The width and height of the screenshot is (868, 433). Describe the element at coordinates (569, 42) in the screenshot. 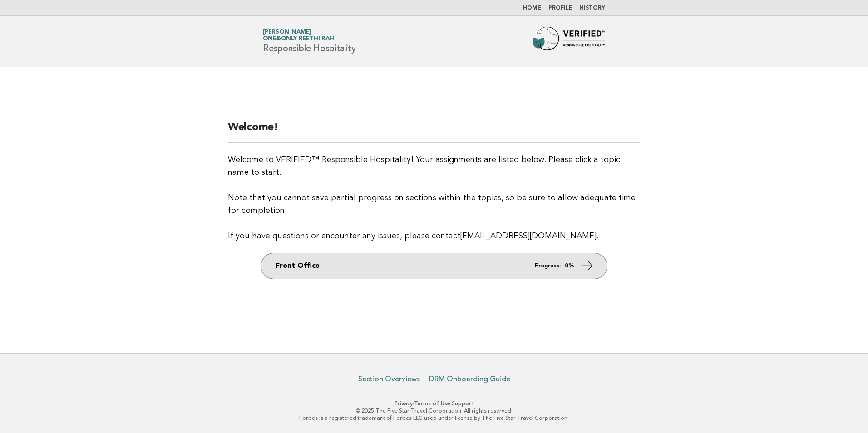

I see `img: Forbes Travel Guide` at that location.